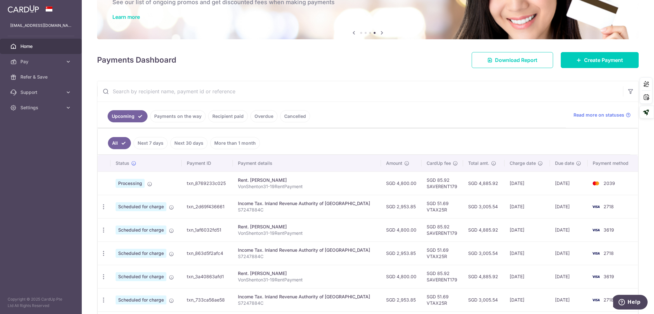  What do you see at coordinates (264, 116) in the screenshot?
I see `a: Overdue` at bounding box center [264, 116].